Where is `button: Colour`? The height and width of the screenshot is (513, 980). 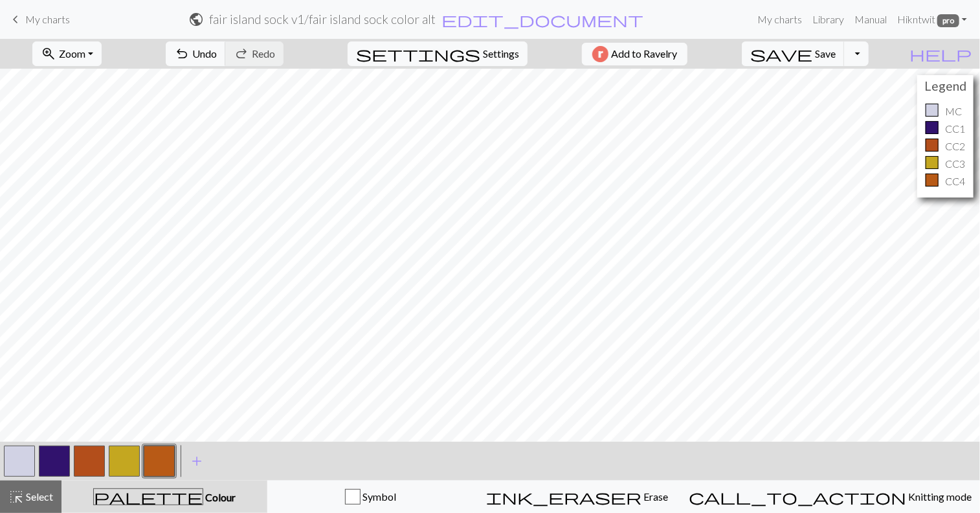
button: Colour is located at coordinates (165, 497).